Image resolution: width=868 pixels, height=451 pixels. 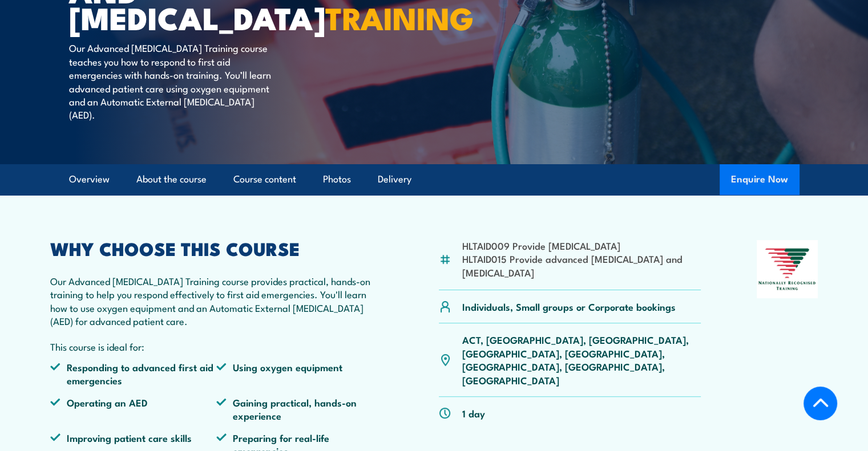 I want to click on a: About the course, so click(x=172, y=179).